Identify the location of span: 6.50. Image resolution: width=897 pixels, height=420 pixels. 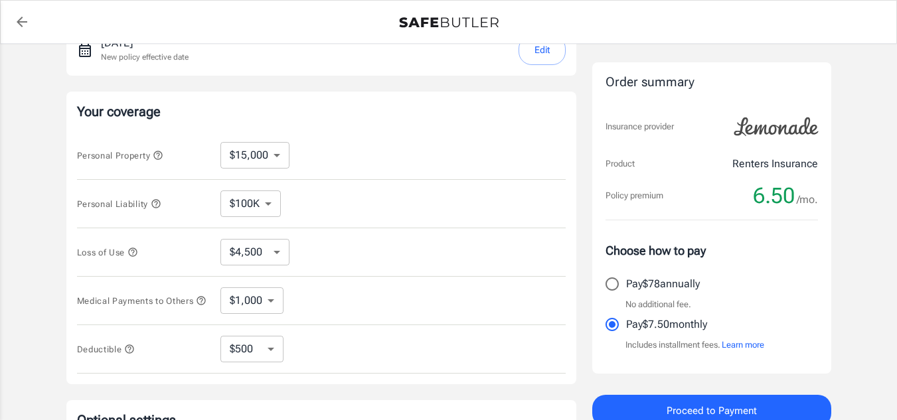
(773, 196).